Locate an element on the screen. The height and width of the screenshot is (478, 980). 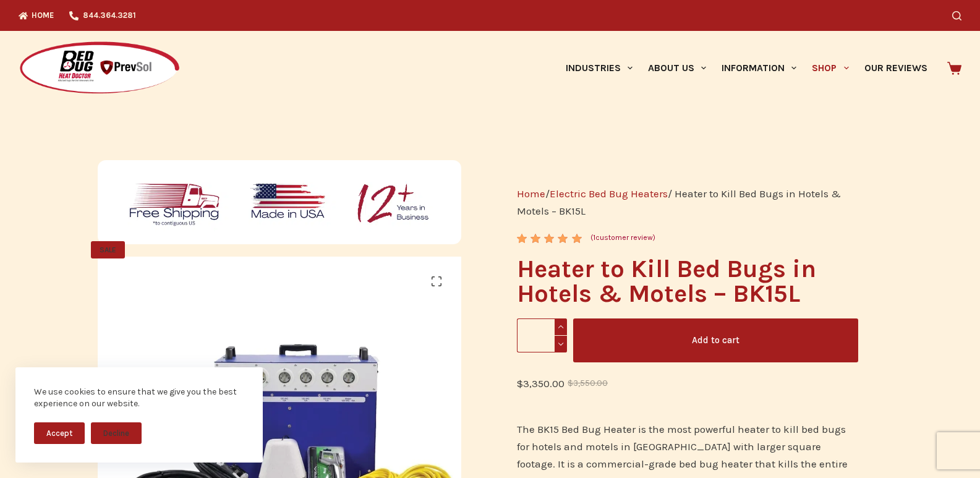
a: Information is located at coordinates (759, 68).